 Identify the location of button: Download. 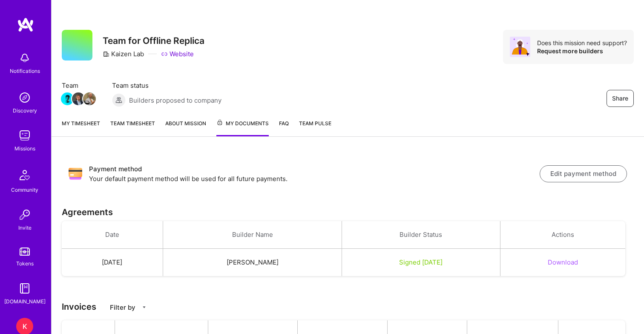
(562, 262).